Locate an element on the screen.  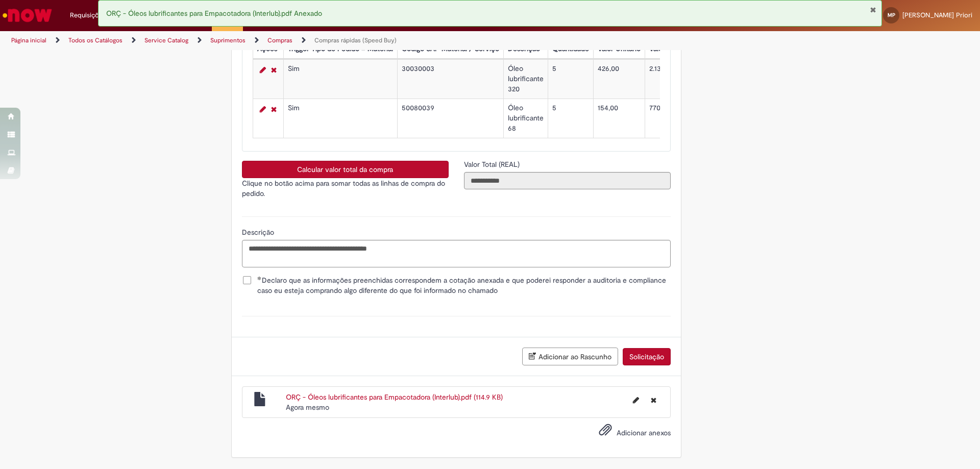
button: Solicitação is located at coordinates (647, 357).